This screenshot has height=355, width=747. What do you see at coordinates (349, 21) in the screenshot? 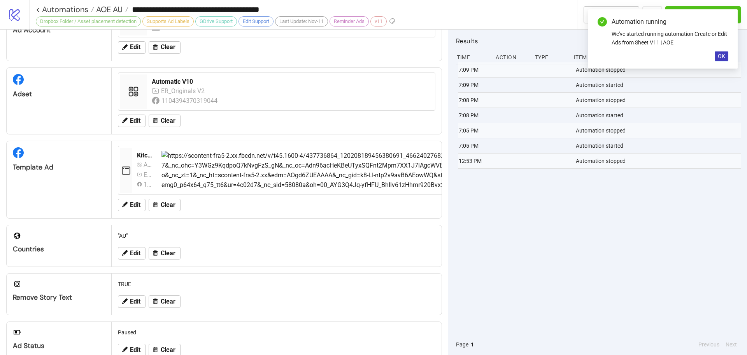
I see `div: Reminder Ads` at bounding box center [349, 21].